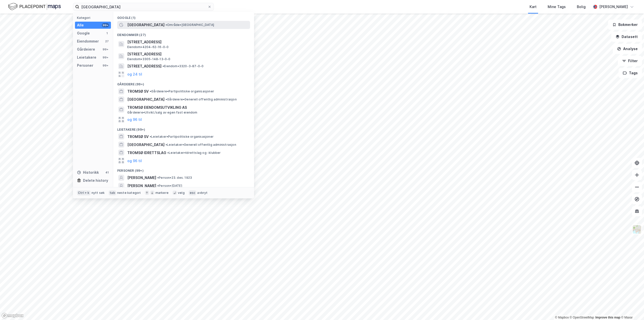 This screenshot has height=320, width=644. What do you see at coordinates (637, 229) in the screenshot?
I see `img: Z` at bounding box center [637, 229].